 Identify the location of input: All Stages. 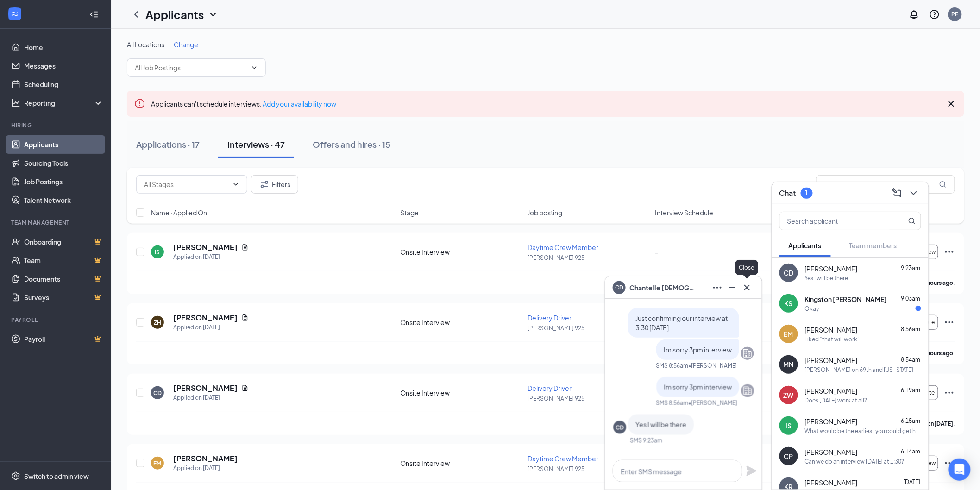
(186, 184).